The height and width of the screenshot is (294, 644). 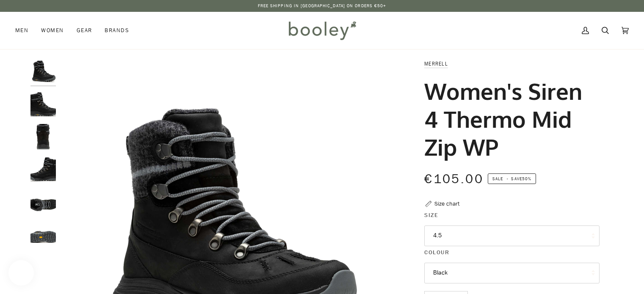 I want to click on a: Brands, so click(x=117, y=30).